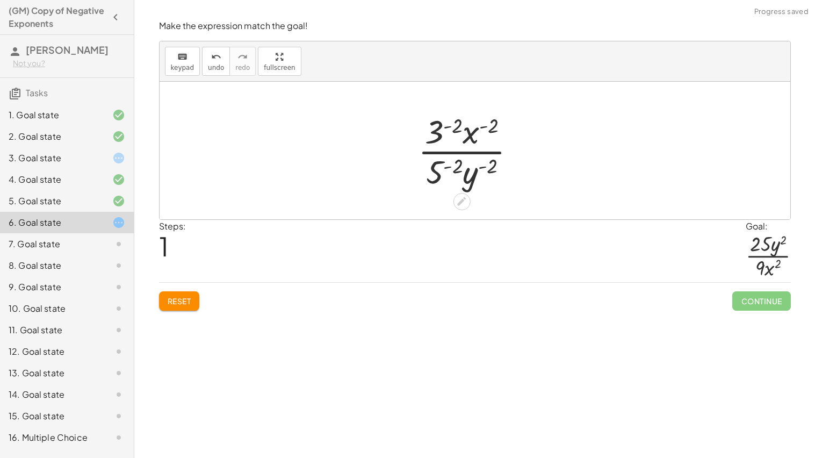 The width and height of the screenshot is (815, 458). I want to click on div: 4. Goal state, so click(52, 179).